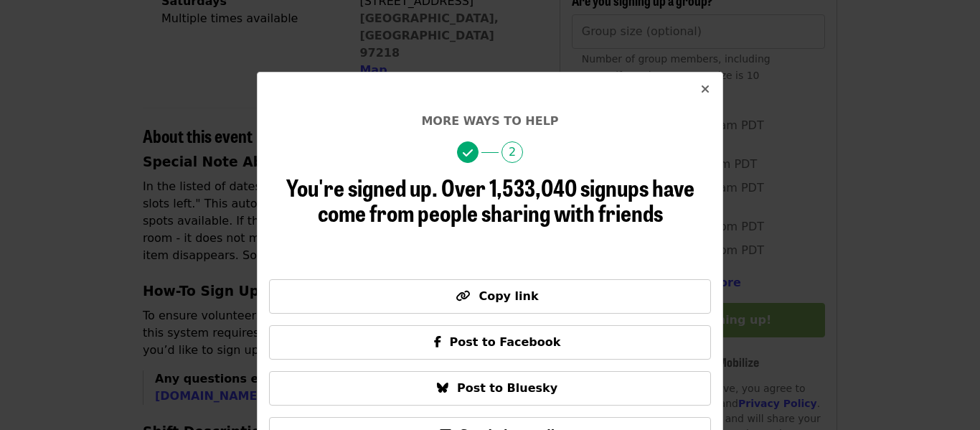  What do you see at coordinates (490, 388) in the screenshot?
I see `a: Post to Bluesky` at bounding box center [490, 388].